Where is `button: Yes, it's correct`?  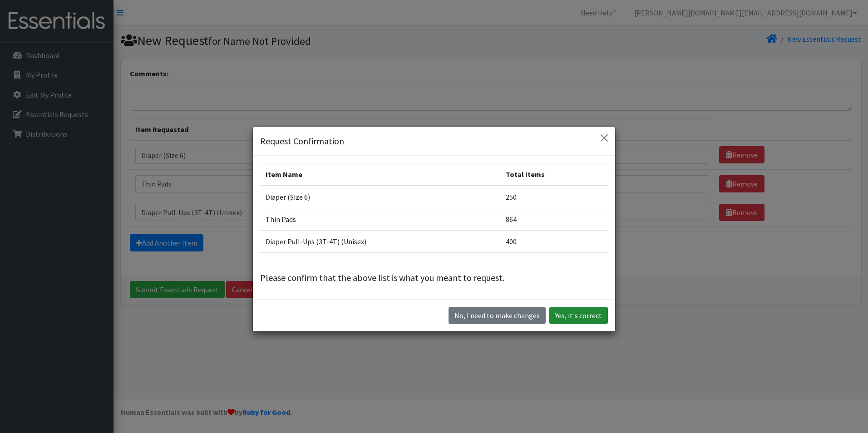
button: Yes, it's correct is located at coordinates (578, 316).